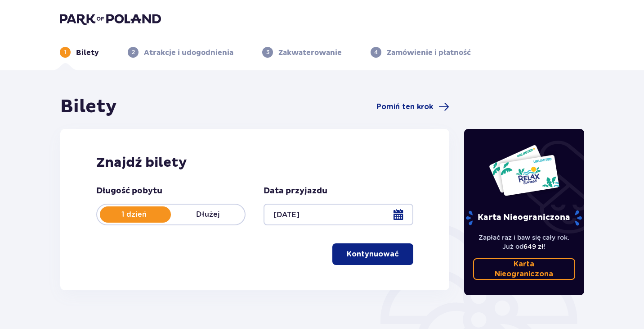 The image size is (644, 329). What do you see at coordinates (65, 51) in the screenshot?
I see `font: 1` at bounding box center [65, 51].